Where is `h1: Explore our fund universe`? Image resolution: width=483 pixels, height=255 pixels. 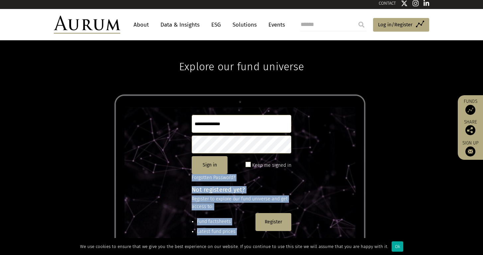 h1: Explore our fund universe is located at coordinates (242, 57).